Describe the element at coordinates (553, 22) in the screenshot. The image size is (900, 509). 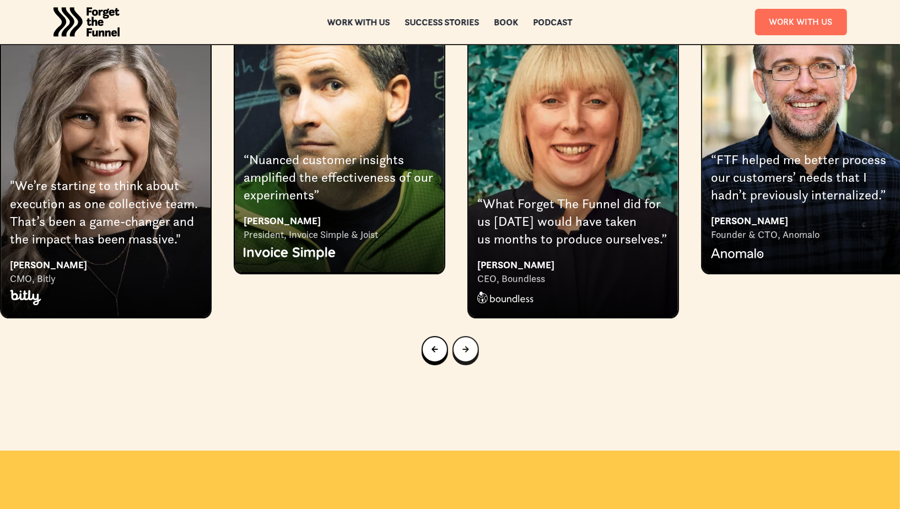
I see `div: Podcast` at that location.